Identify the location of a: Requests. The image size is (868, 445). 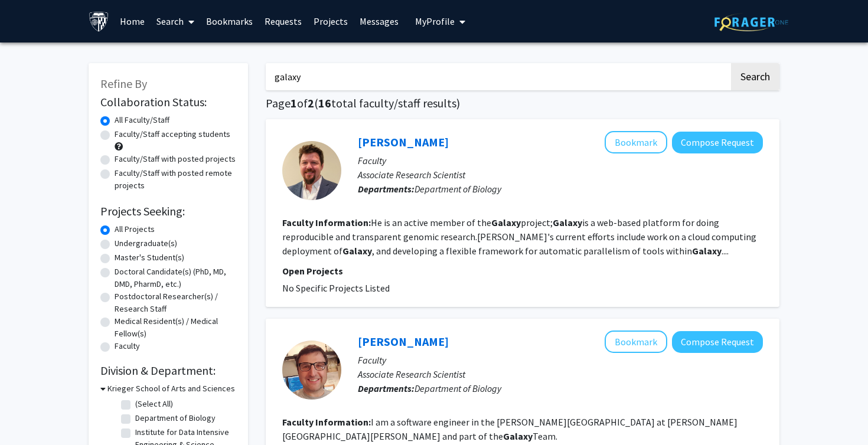
(283, 21).